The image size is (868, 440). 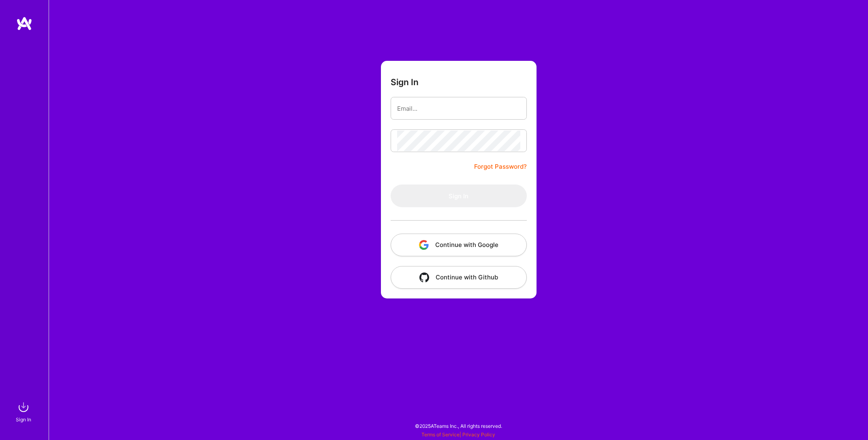 I want to click on input: Email..., so click(x=459, y=108).